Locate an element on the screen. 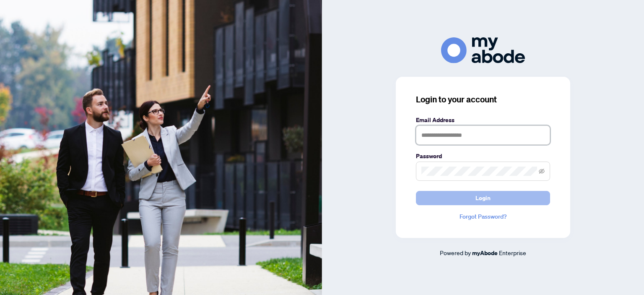  h3: Login to your account is located at coordinates (483, 100).